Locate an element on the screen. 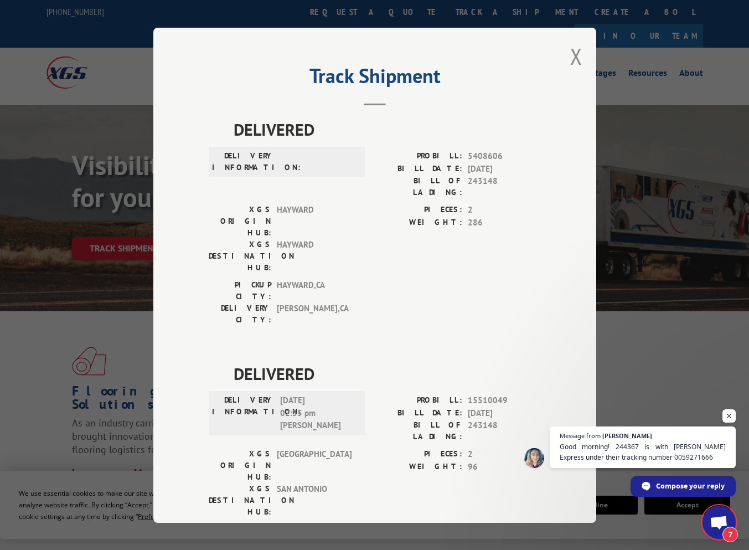 The image size is (749, 550). span: 15510049 is located at coordinates (505, 400).